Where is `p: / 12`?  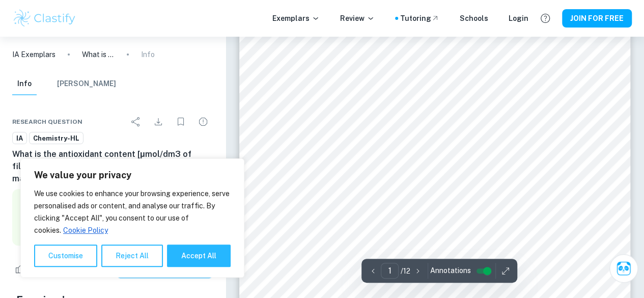
p: / 12 is located at coordinates (405, 271).